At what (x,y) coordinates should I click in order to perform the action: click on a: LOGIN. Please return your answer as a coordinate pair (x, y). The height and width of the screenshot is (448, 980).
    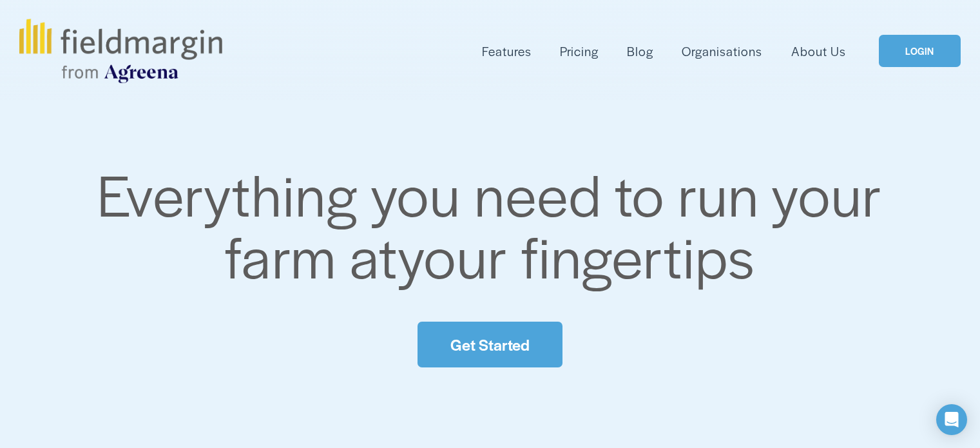
    Looking at the image, I should click on (920, 51).